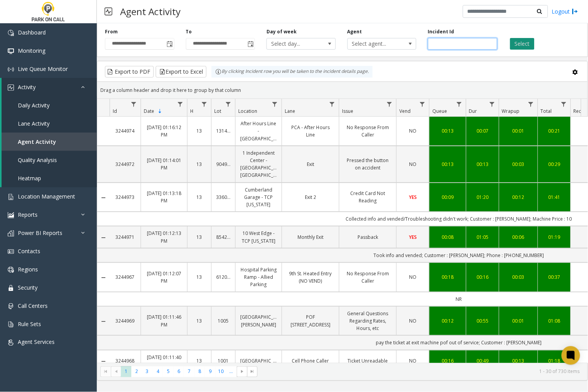  Describe the element at coordinates (555, 164) in the screenshot. I see `a: 00:29` at that location.